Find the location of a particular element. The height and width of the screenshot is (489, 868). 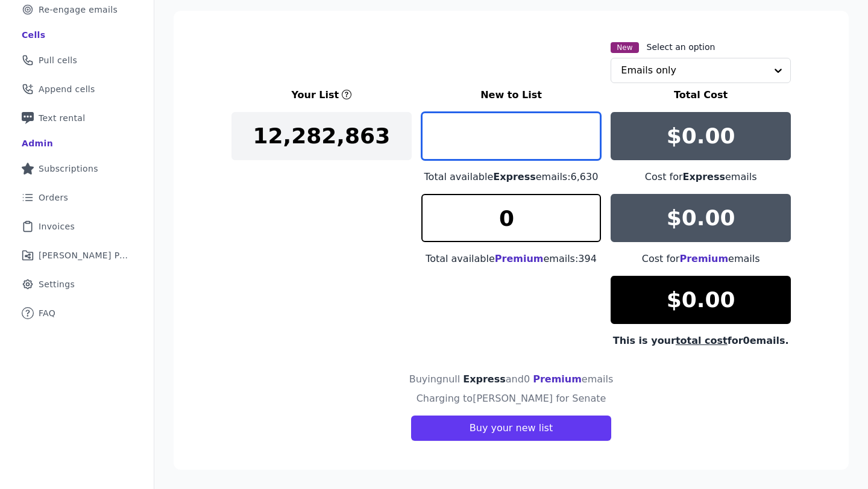

a: Orders is located at coordinates (77, 197).